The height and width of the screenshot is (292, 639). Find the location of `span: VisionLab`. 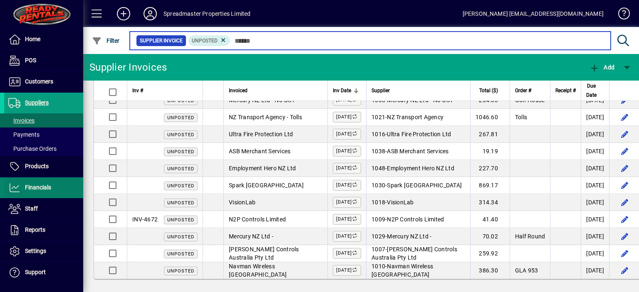

span: VisionLab is located at coordinates (242, 203).